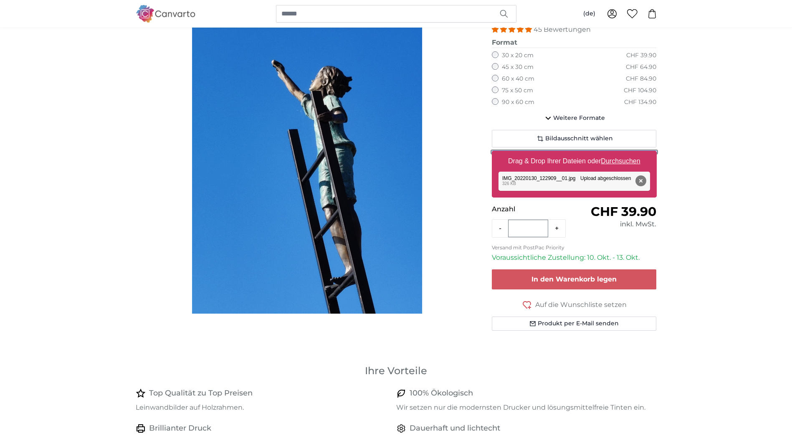  What do you see at coordinates (574, 118) in the screenshot?
I see `button: Weitere Formate` at bounding box center [574, 118].